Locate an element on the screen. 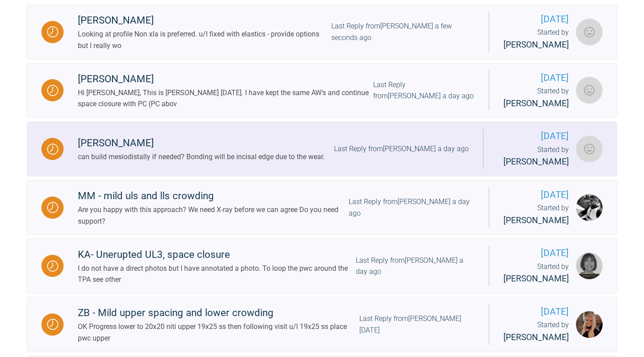  img: David Birkin is located at coordinates (589, 207).